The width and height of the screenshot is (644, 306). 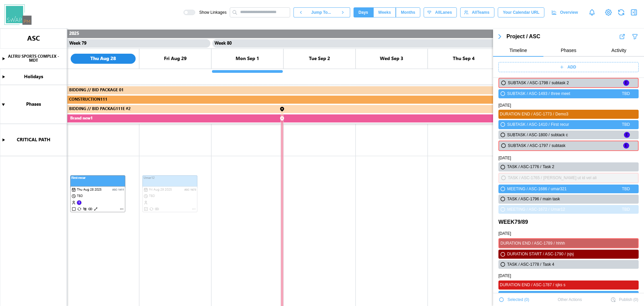 What do you see at coordinates (586, 189) in the screenshot?
I see `div: umar321` at bounding box center [586, 189].